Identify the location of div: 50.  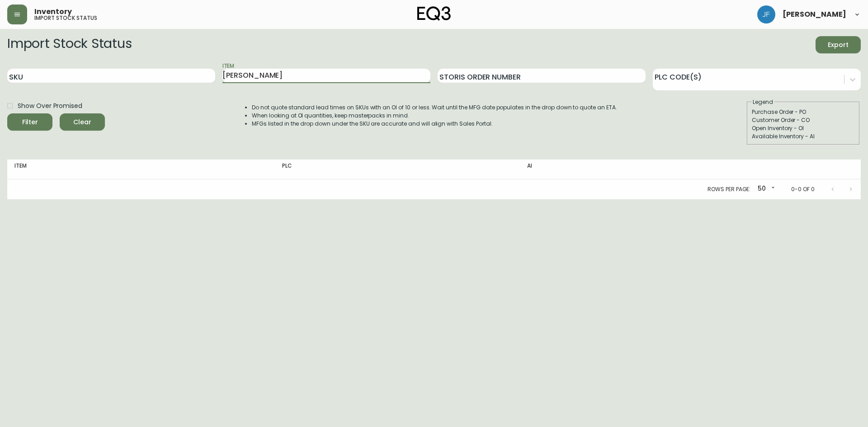
(765, 189).